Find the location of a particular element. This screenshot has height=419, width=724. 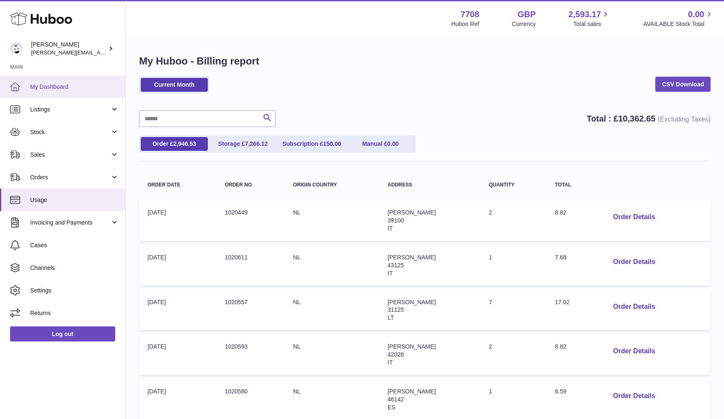

span: 6.59 is located at coordinates (560, 391).